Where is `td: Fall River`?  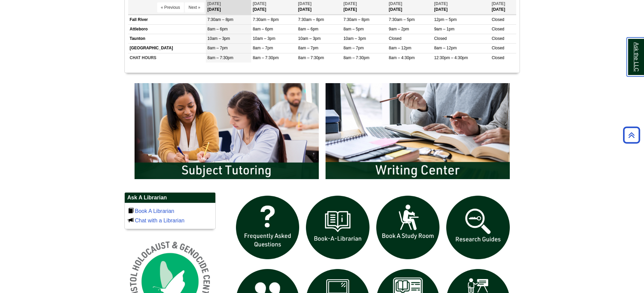 td: Fall River is located at coordinates (167, 20).